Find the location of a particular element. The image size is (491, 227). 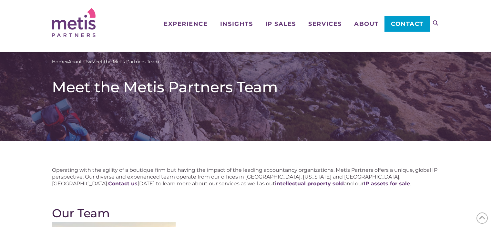

h1: Meet the Metis Partners Team is located at coordinates (246, 87).